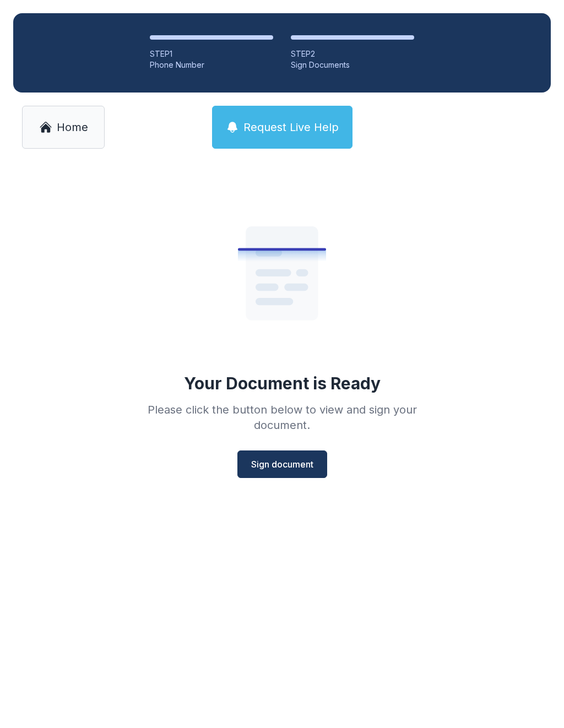  Describe the element at coordinates (290, 127) in the screenshot. I see `span: Request Live Help` at that location.